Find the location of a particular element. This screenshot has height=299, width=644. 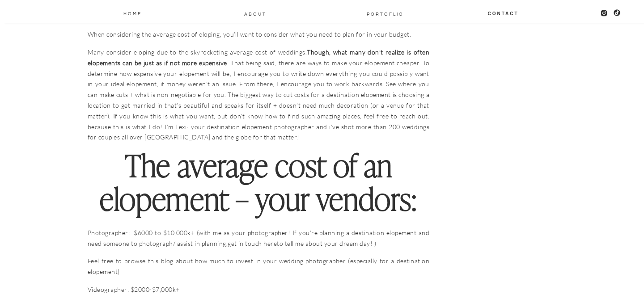

nav: Contact is located at coordinates (503, 13).